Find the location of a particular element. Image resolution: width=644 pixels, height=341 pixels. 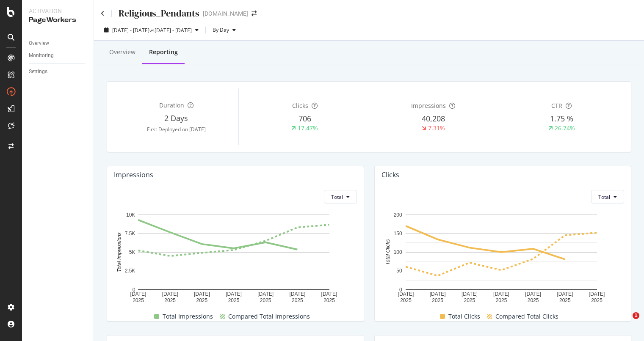

span: CTR is located at coordinates (556, 105).